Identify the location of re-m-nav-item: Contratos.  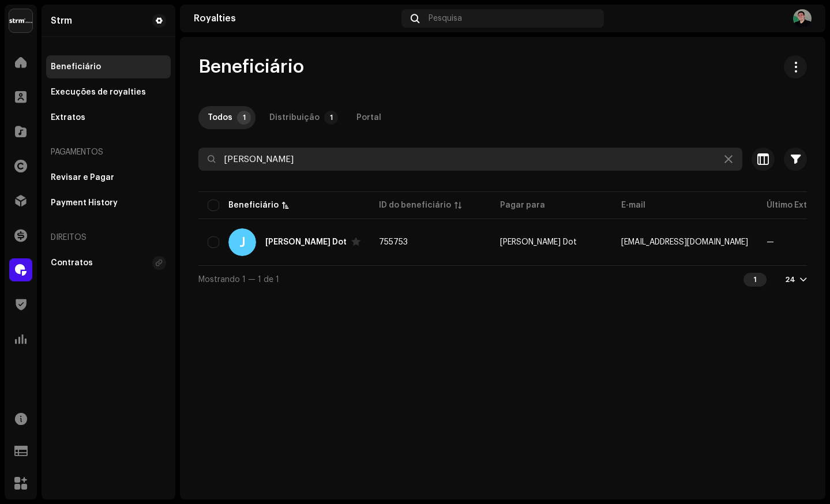
(108, 263).